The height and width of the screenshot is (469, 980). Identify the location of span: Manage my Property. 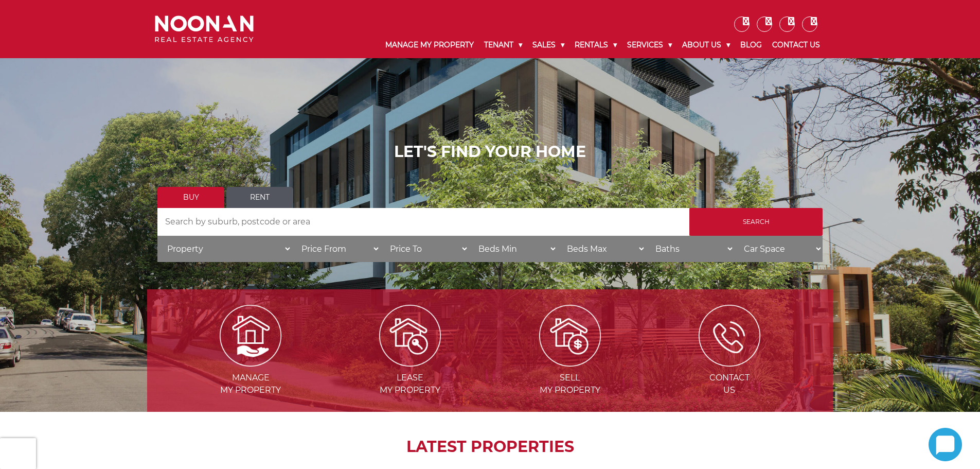
(251, 384).